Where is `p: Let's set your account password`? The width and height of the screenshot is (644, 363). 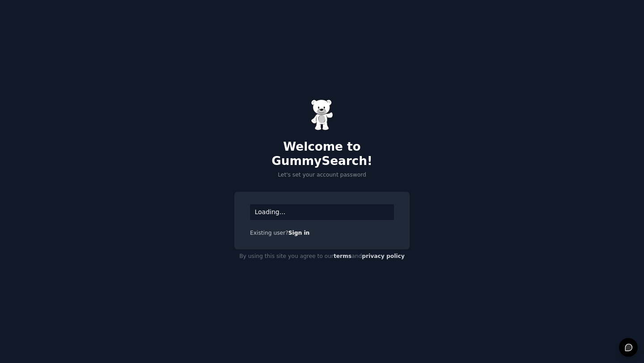 p: Let's set your account password is located at coordinates (322, 175).